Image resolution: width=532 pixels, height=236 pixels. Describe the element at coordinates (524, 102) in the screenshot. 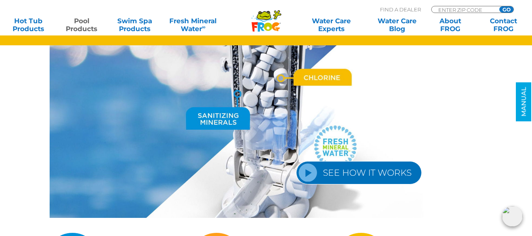

I see `a: MANUAL` at that location.